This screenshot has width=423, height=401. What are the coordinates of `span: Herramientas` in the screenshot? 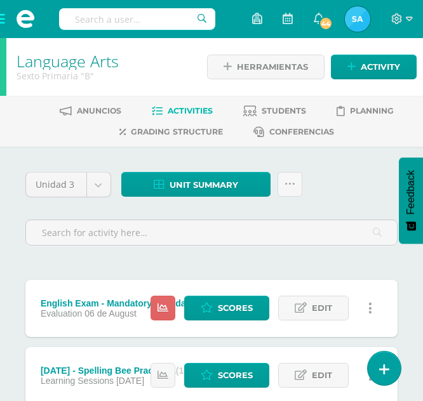 It's located at (272, 67).